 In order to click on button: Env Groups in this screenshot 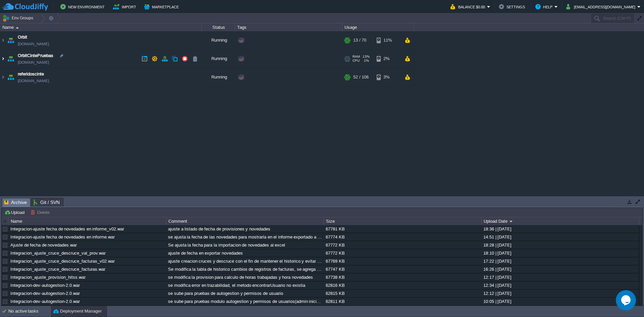, I will do `click(19, 18)`.